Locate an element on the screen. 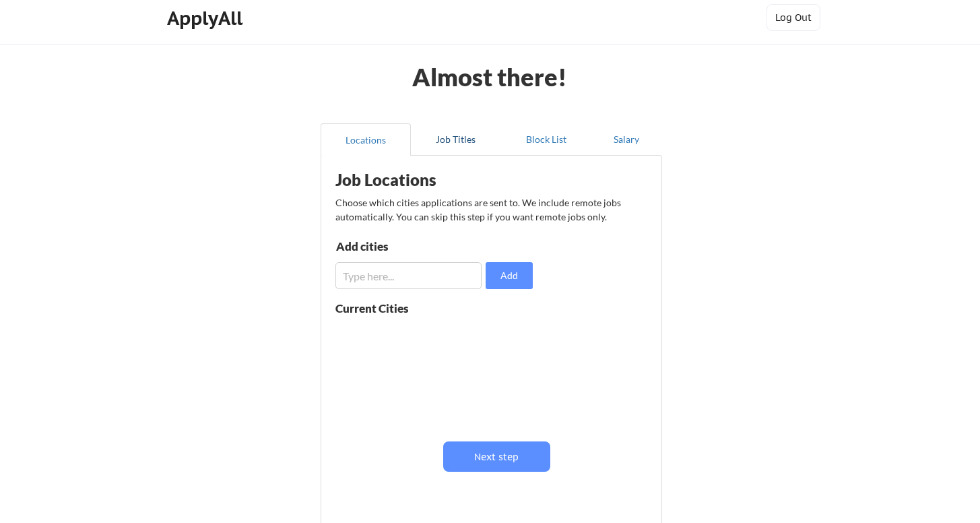 The height and width of the screenshot is (523, 980). button: Job Titles is located at coordinates (456, 139).